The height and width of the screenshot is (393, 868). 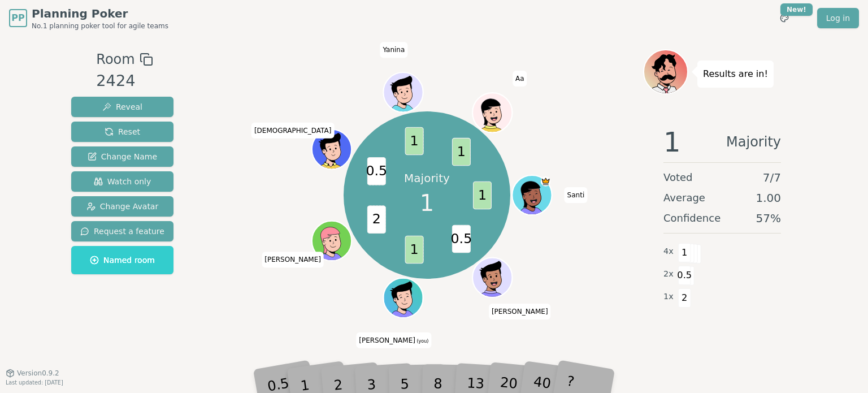 What do you see at coordinates (691, 218) in the screenshot?
I see `span: Confidence` at bounding box center [691, 218].